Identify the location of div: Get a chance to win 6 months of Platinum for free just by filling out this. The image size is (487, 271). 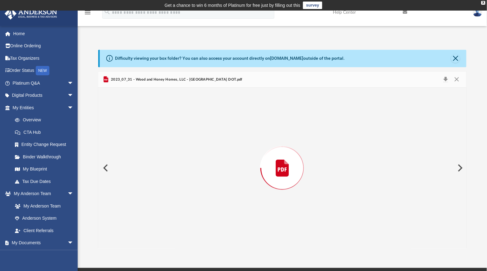
(233, 5).